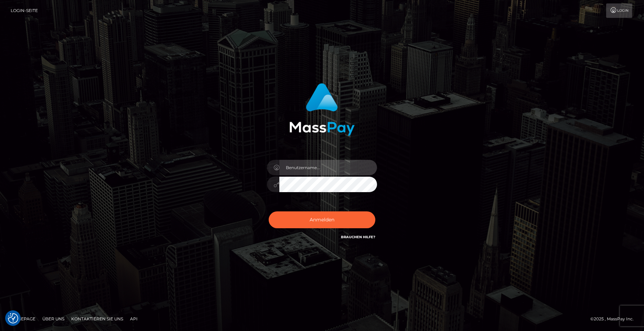 The width and height of the screenshot is (644, 331). Describe the element at coordinates (134, 318) in the screenshot. I see `a: API` at that location.